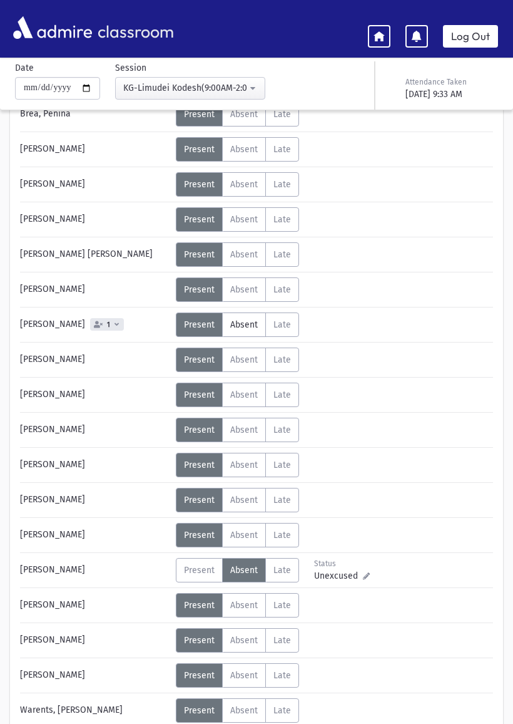  What do you see at coordinates (185, 88) in the screenshot?
I see `div: KG-Limudei Kodesh(9:00AM-2:00PM)` at bounding box center [185, 88].